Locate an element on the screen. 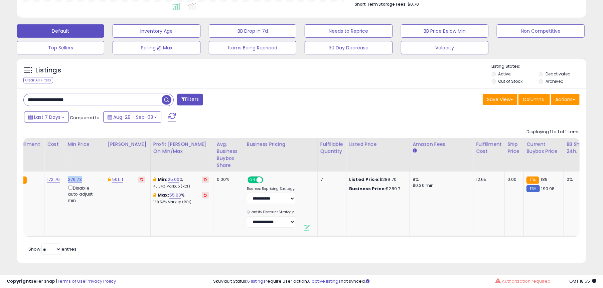 This screenshot has width=603, height=288. div: BB Share 24h. is located at coordinates (579, 148).